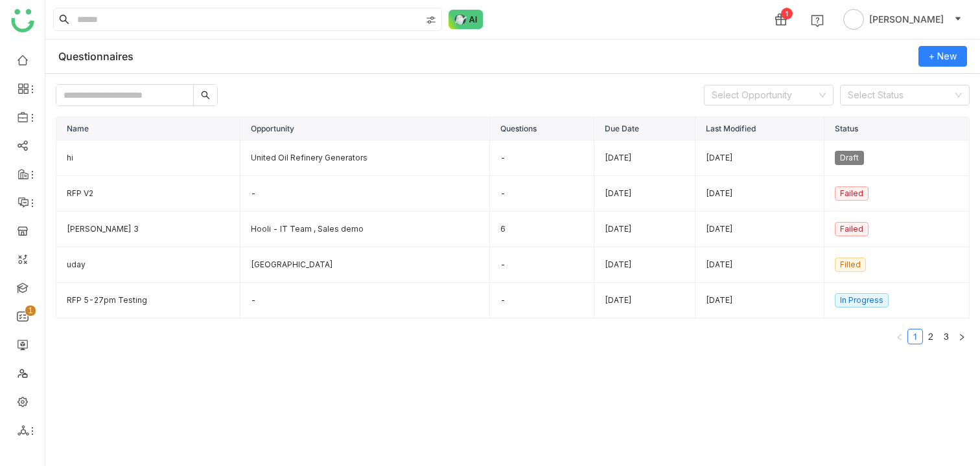 This screenshot has height=466, width=980. What do you see at coordinates (849, 158) in the screenshot?
I see `nz-tag: Draft` at bounding box center [849, 158].